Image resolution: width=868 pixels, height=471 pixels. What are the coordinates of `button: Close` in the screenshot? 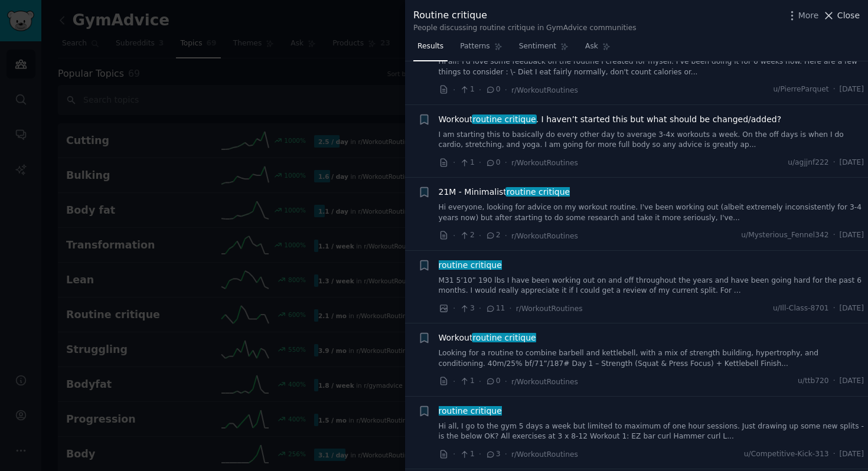 It's located at (841, 15).